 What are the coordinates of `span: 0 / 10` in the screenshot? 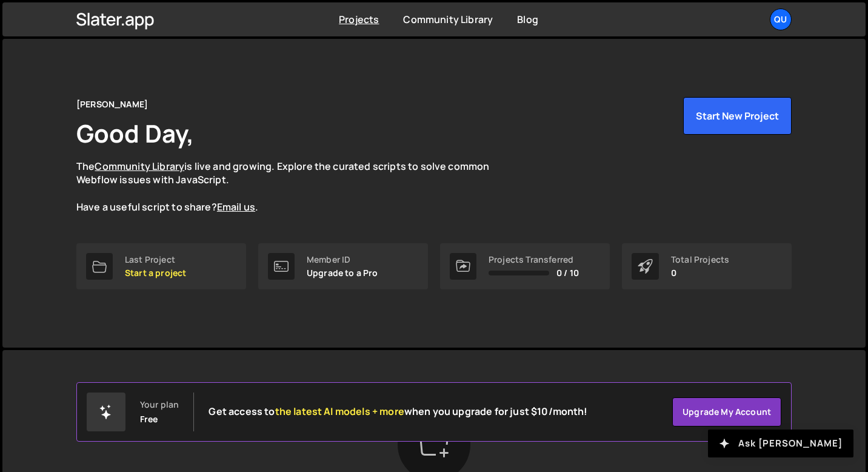 It's located at (568, 273).